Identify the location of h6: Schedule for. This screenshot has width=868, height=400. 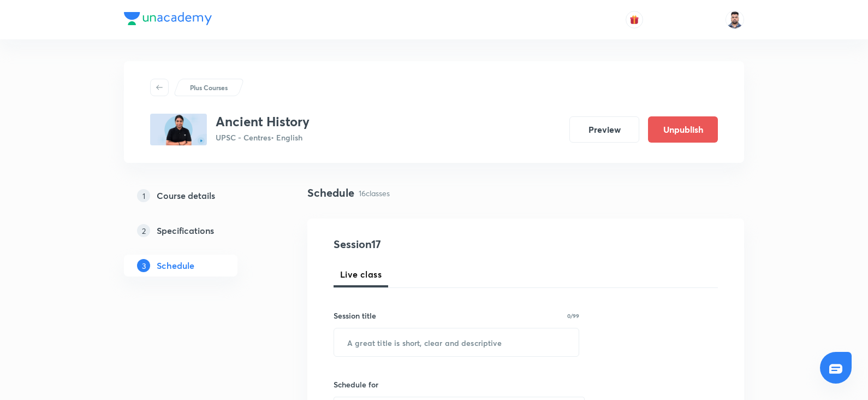
(456, 384).